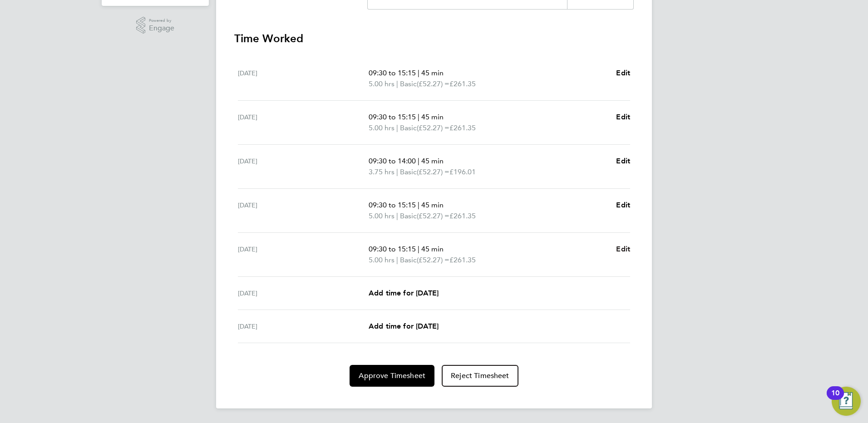  What do you see at coordinates (392, 376) in the screenshot?
I see `span: Approve Timesheet` at bounding box center [392, 376].